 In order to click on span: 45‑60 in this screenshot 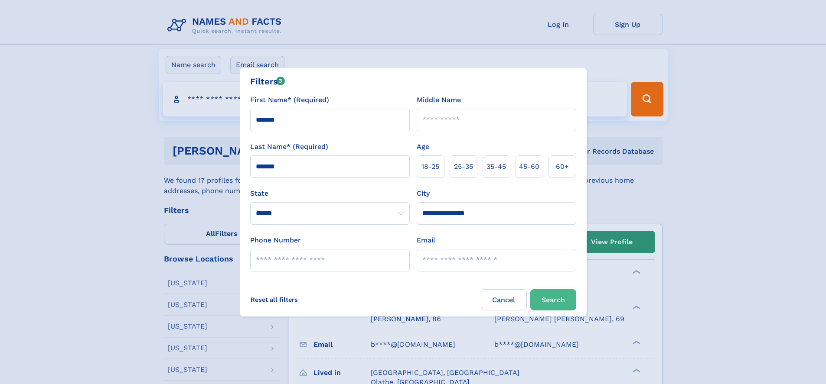, I will do `click(529, 167)`.